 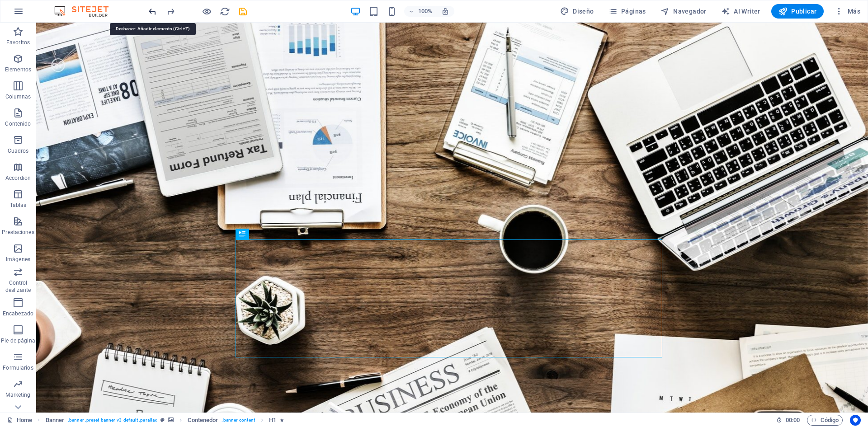 What do you see at coordinates (170, 11) in the screenshot?
I see `button: redo` at bounding box center [170, 11].